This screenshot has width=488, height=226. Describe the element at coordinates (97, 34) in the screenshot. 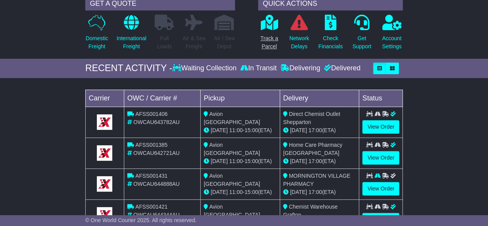

I see `a: DomesticFreight` at that location.